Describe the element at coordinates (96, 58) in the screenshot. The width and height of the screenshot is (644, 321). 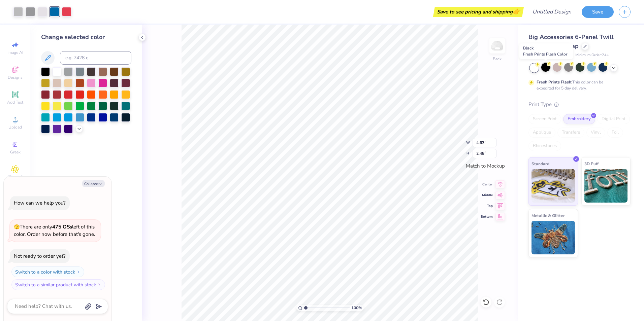
I see `input: e.g. 7428 c` at that location.